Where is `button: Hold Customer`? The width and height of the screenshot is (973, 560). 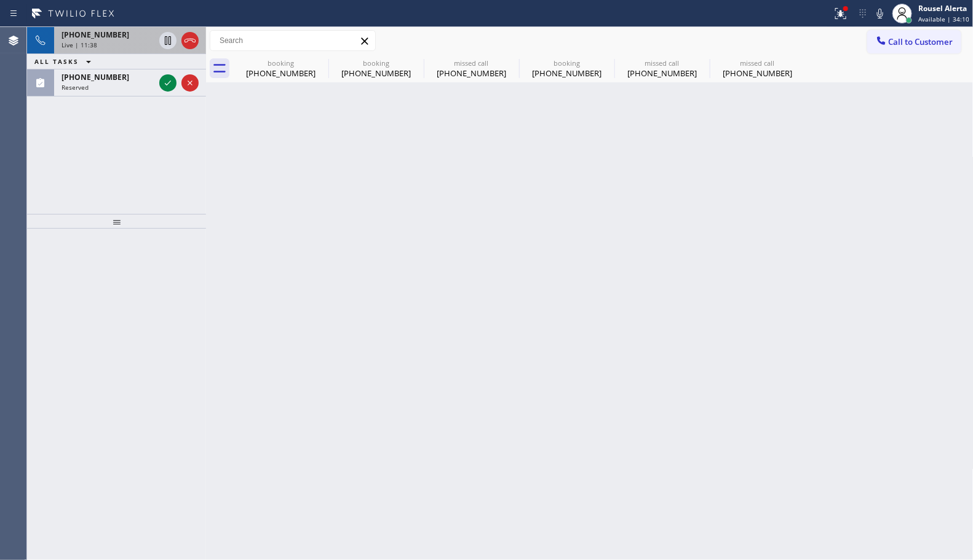 button: Hold Customer is located at coordinates (168, 41).